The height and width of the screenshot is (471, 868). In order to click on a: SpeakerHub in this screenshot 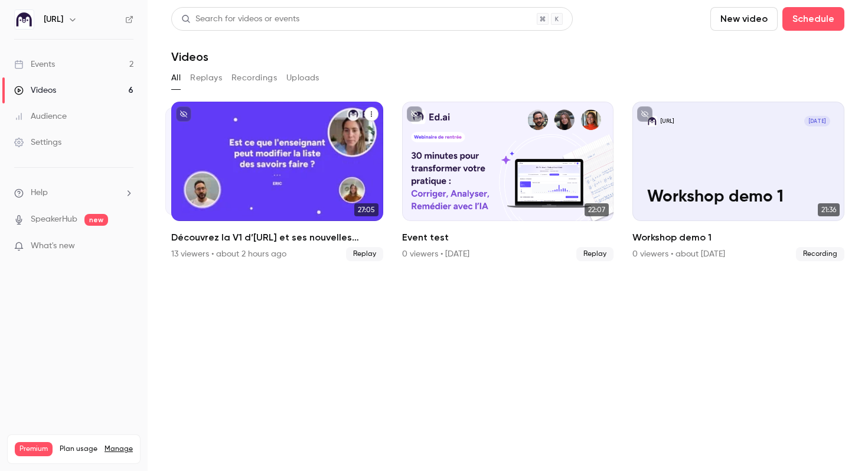, I will do `click(54, 220)`.